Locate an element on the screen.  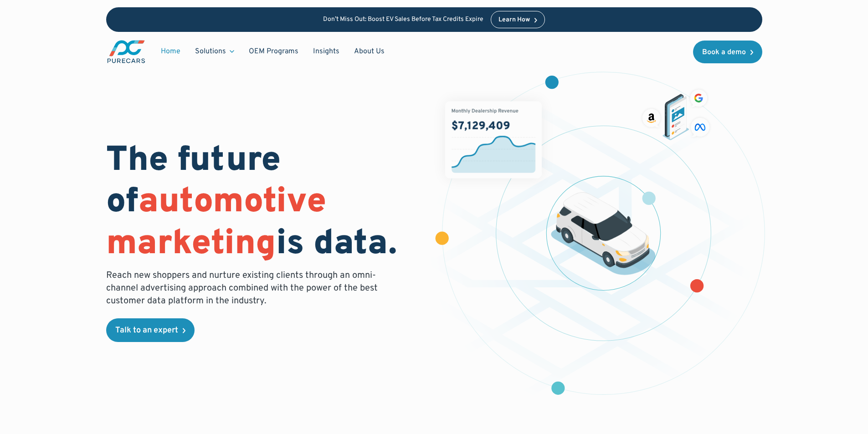
div: Learn How is located at coordinates (514, 20).